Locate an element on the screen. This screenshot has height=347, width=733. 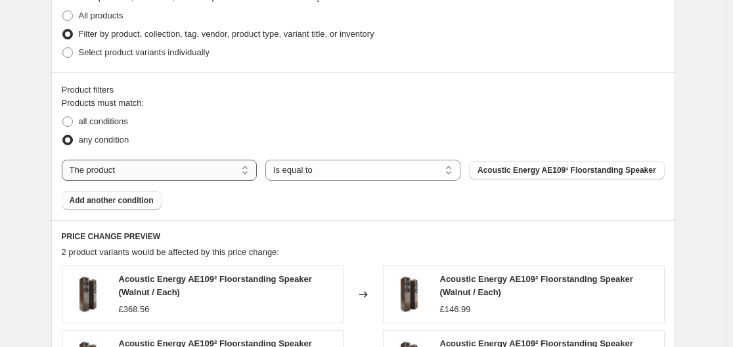
button: Add another condition is located at coordinates (112, 200).